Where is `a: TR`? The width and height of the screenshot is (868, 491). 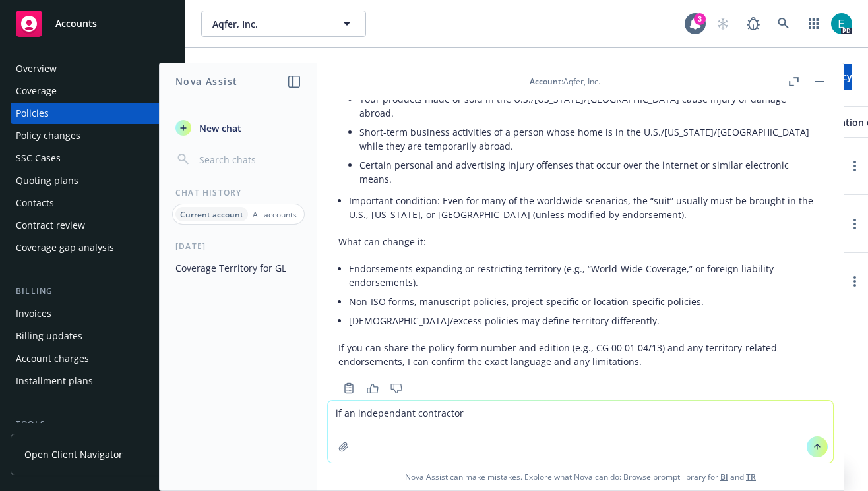 a: TR is located at coordinates (750, 476).